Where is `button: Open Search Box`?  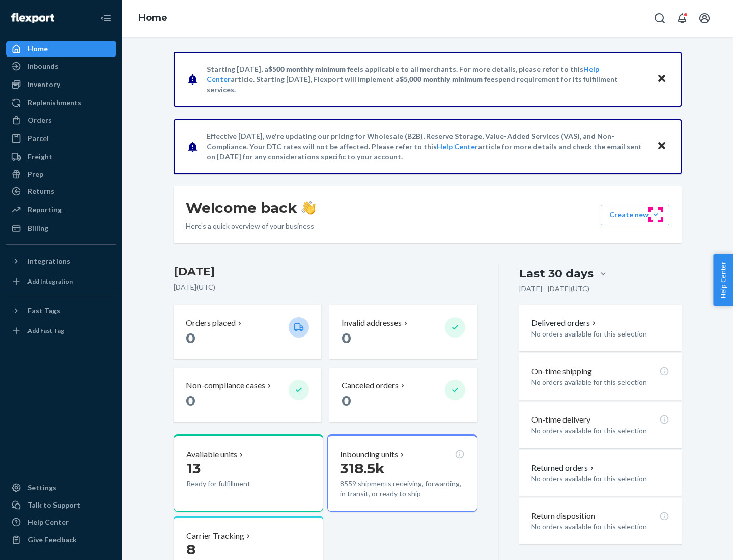
button: Open Search Box is located at coordinates (660, 18).